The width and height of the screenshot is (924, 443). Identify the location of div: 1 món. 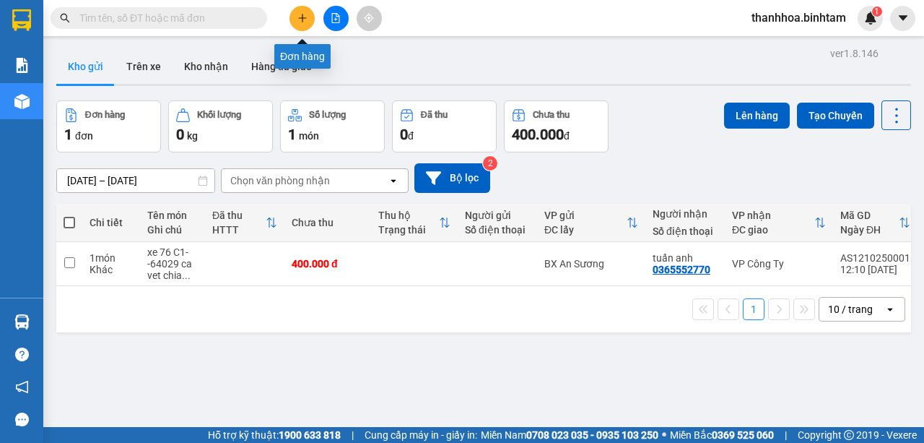
(111, 258).